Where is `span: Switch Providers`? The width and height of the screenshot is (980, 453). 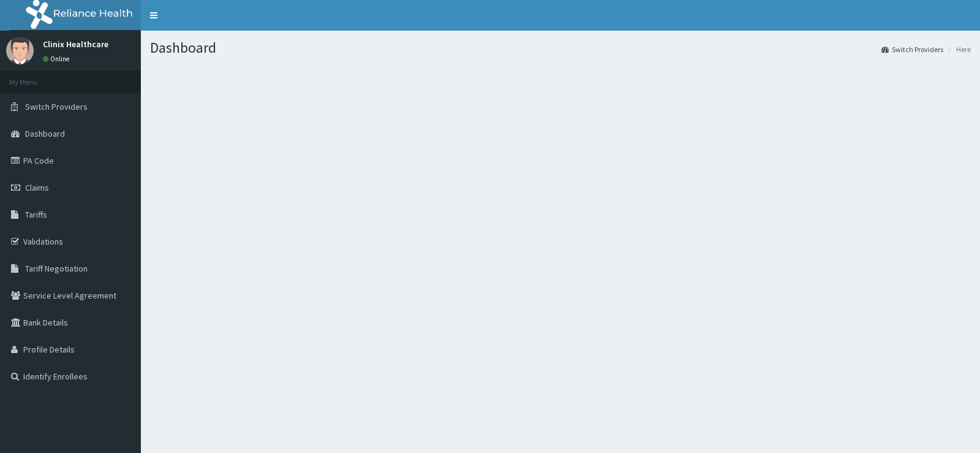
span: Switch Providers is located at coordinates (57, 107).